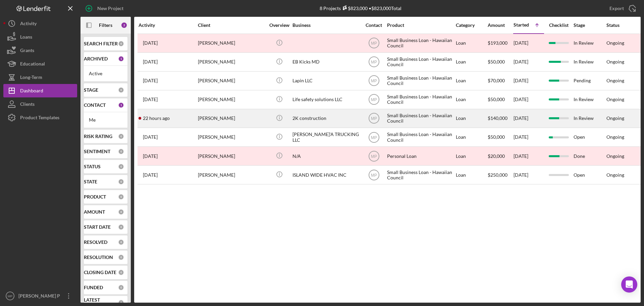 The height and width of the screenshot is (306, 644). I want to click on div: Lapin LLC, so click(326, 80).